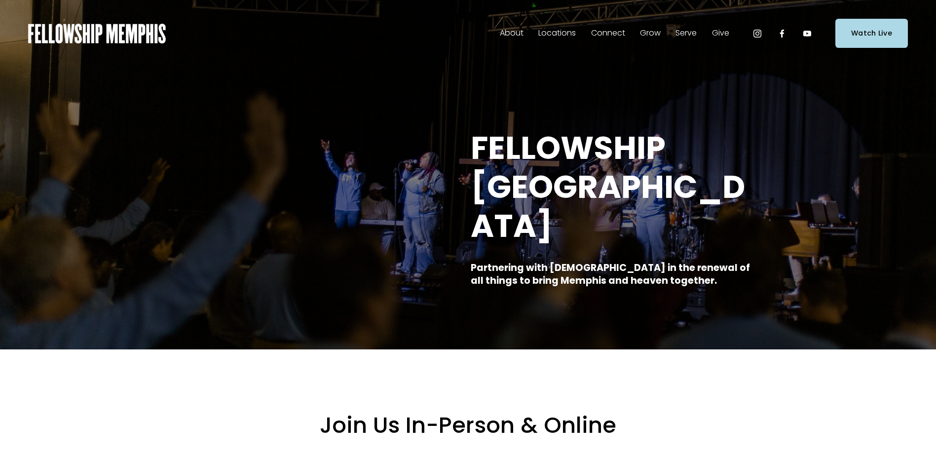 Image resolution: width=936 pixels, height=456 pixels. I want to click on img: Fellowship Memphis, so click(97, 34).